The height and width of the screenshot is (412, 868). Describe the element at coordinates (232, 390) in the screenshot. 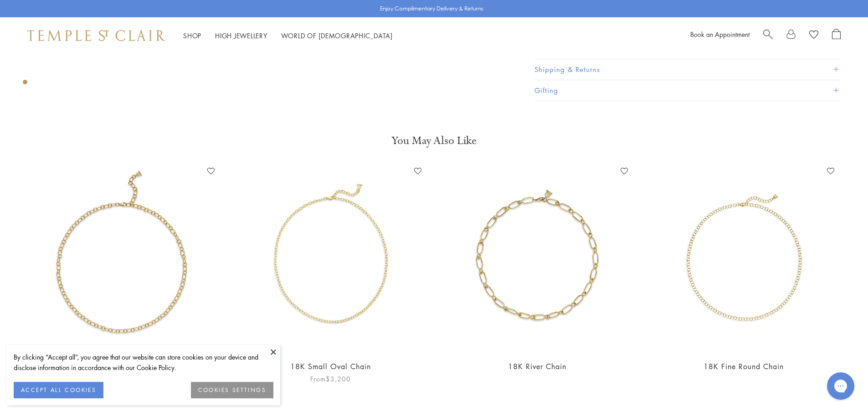

I see `button: COOKIES SETTINGS` at that location.